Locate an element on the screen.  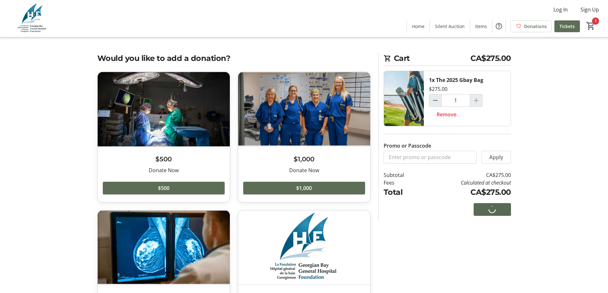
span: $500 is located at coordinates (164, 188).